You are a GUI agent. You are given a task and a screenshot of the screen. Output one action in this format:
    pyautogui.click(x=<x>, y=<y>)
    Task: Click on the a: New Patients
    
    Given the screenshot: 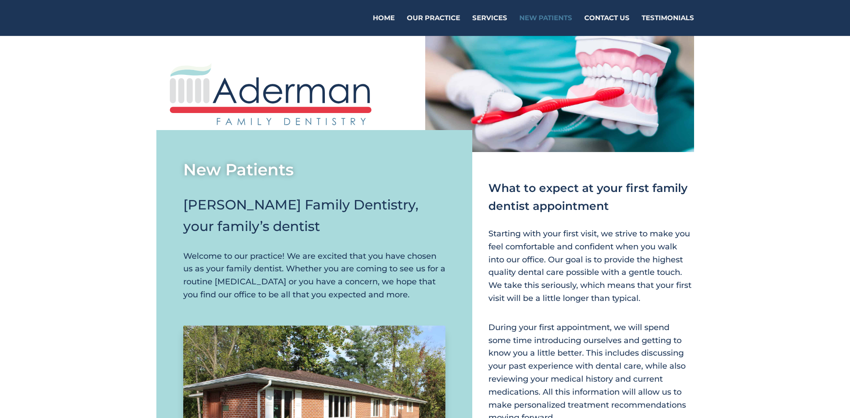 What is the action you would take?
    pyautogui.click(x=546, y=25)
    